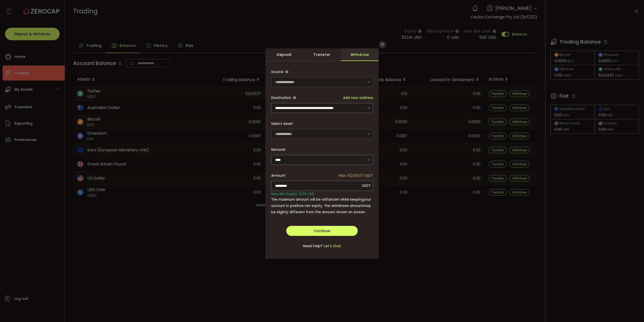 The width and height of the screenshot is (644, 322). I want to click on div: Withdraw, so click(360, 55).